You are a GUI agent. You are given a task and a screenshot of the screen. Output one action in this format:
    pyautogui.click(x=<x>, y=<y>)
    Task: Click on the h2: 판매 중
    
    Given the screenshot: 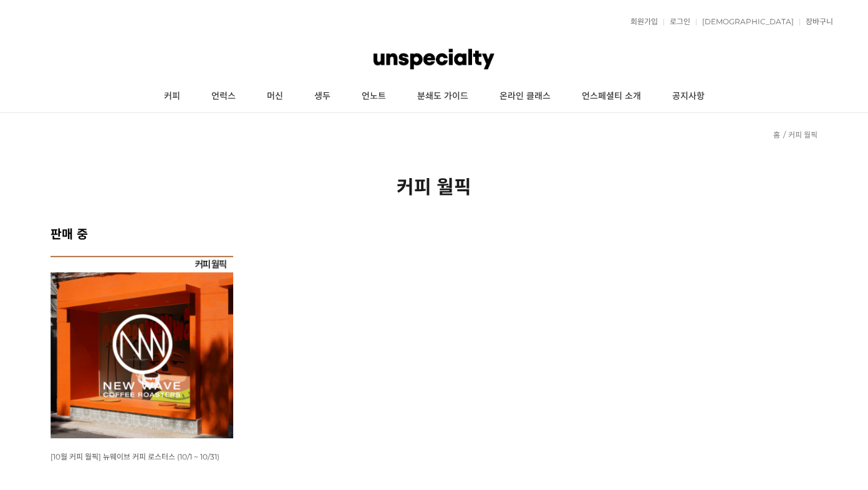 What is the action you would take?
    pyautogui.click(x=434, y=233)
    